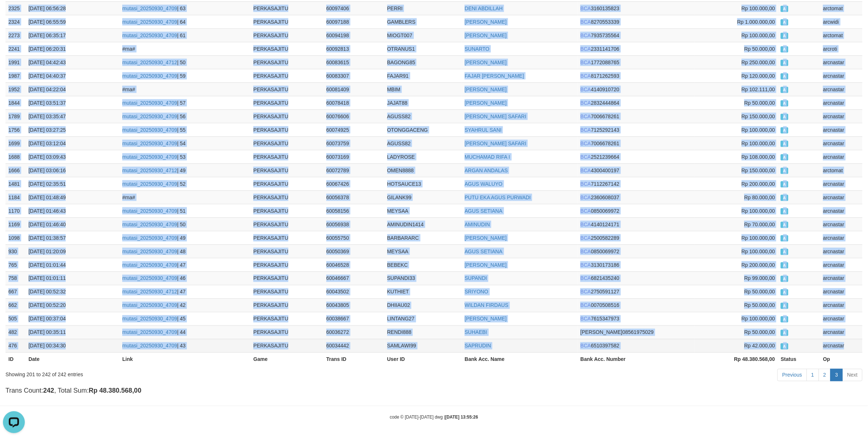 This screenshot has width=868, height=439. I want to click on td: FAJAR91, so click(423, 76).